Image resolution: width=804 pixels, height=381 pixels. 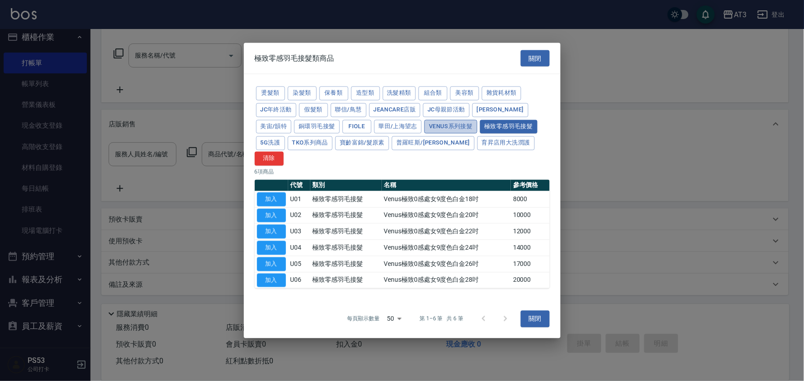 What do you see at coordinates (334, 93) in the screenshot?
I see `button: 保養類` at bounding box center [334, 93].